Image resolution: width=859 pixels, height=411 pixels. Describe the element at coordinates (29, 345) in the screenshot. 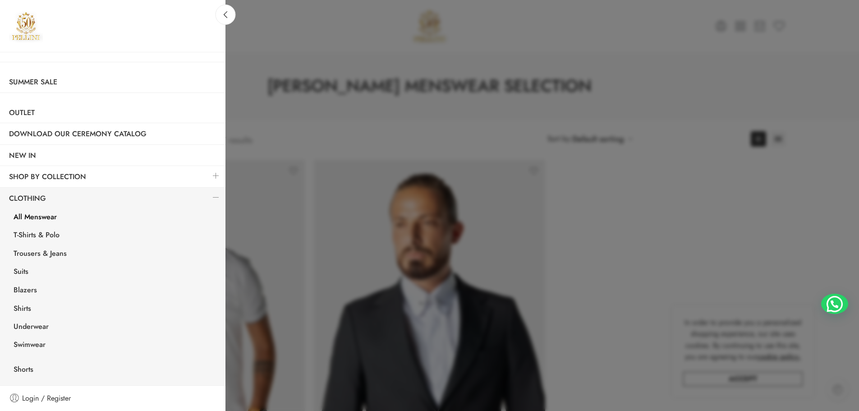

I see `span: Swimwear` at that location.